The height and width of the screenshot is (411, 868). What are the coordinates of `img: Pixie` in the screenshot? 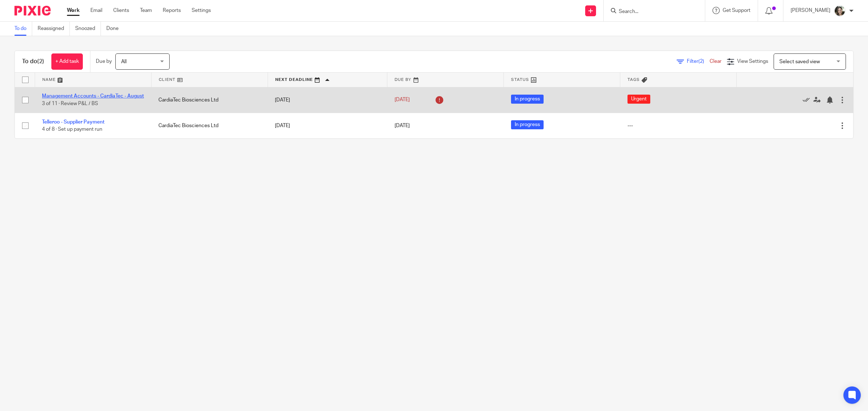 It's located at (32, 11).